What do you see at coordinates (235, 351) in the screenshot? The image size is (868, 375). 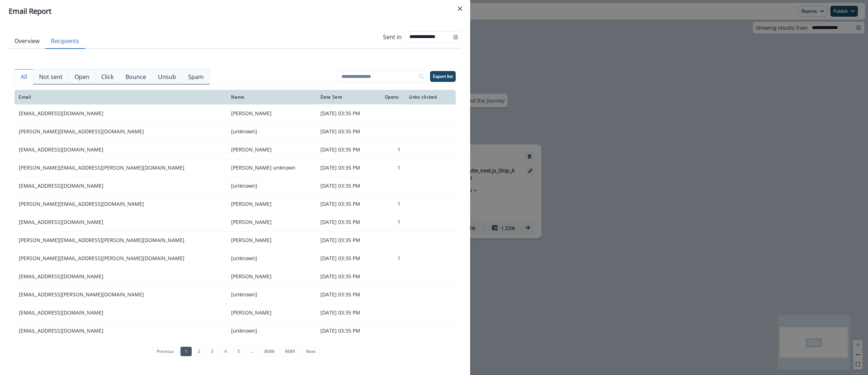 I see `ul: Pagination` at bounding box center [235, 351].